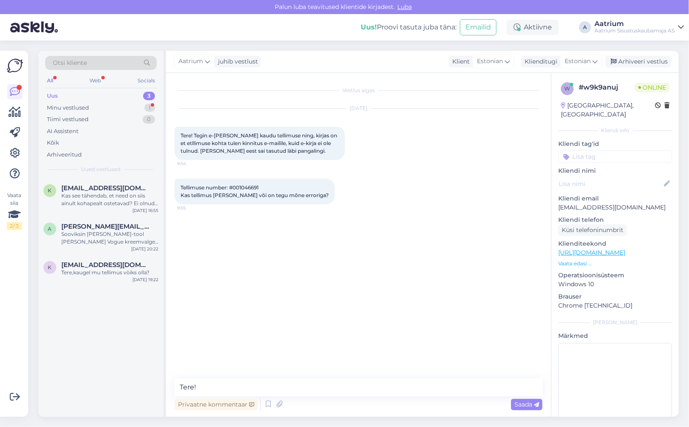 This screenshot has width=689, height=427. Describe the element at coordinates (193, 163) in the screenshot. I see `span: 9:54` at that location.